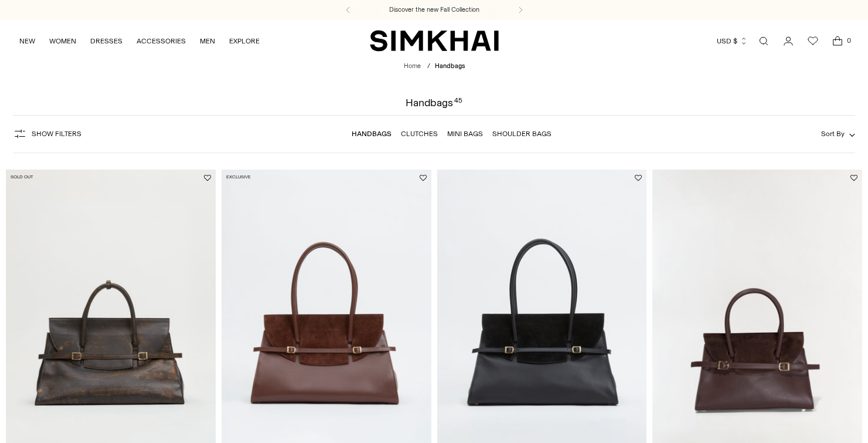  What do you see at coordinates (451, 134) in the screenshot?
I see `nav: Linked collections` at bounding box center [451, 134].